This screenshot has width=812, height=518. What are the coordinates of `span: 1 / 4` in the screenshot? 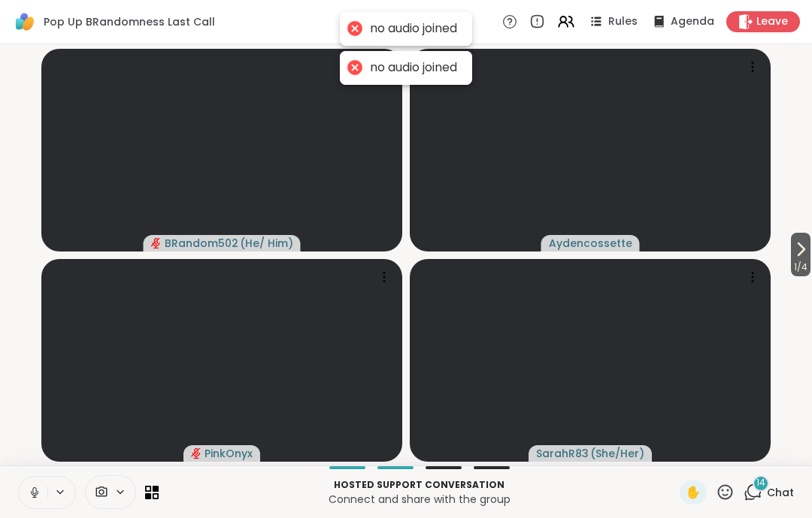 It's located at (801, 267).